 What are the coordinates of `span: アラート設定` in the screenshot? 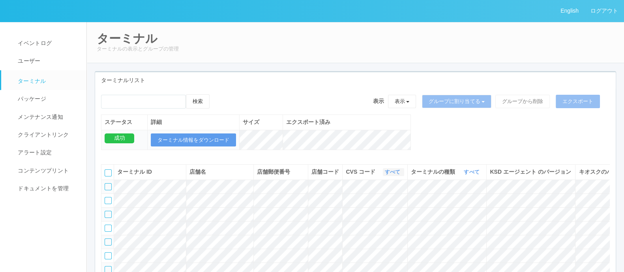 It's located at (34, 152).